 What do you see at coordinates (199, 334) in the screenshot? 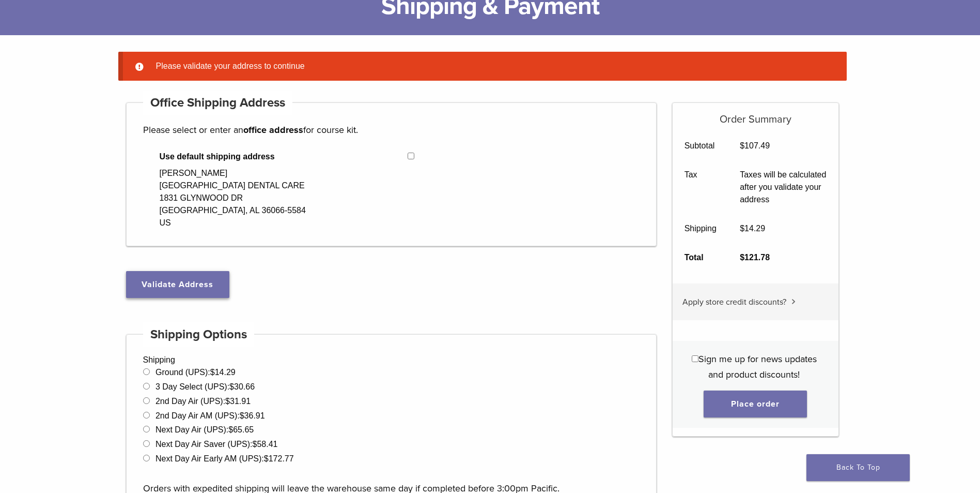
I see `h4: Shipping Options` at bounding box center [199, 334].